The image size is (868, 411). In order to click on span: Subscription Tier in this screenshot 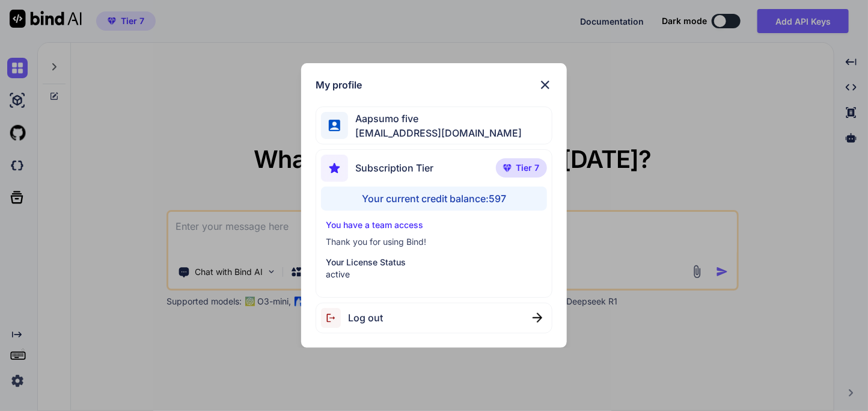, I will do `click(394, 168)`.